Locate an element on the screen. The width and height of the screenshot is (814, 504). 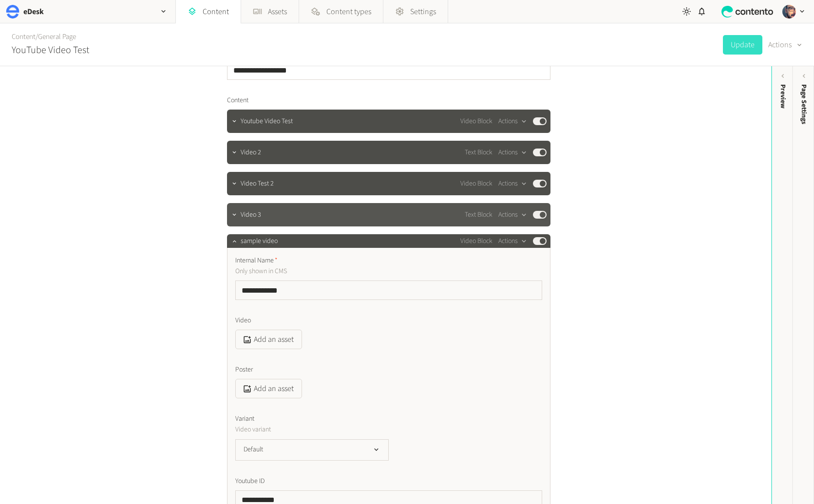
h2: eDesk is located at coordinates (33, 12).